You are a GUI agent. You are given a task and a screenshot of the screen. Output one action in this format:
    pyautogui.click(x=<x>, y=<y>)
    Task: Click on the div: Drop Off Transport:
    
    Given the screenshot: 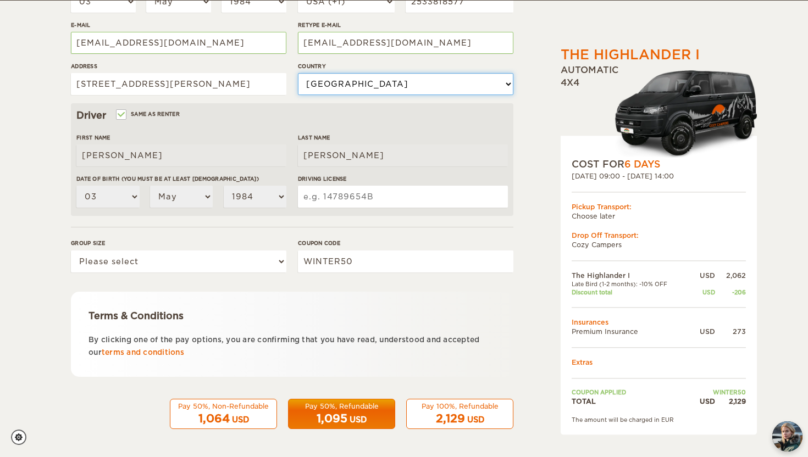 What is the action you would take?
    pyautogui.click(x=658, y=235)
    